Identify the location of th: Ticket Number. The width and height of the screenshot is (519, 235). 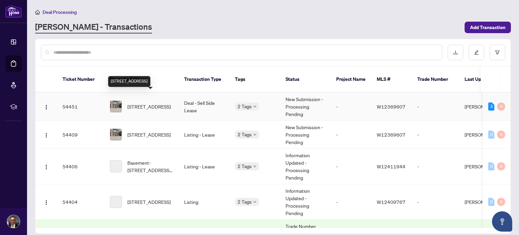
(81, 79).